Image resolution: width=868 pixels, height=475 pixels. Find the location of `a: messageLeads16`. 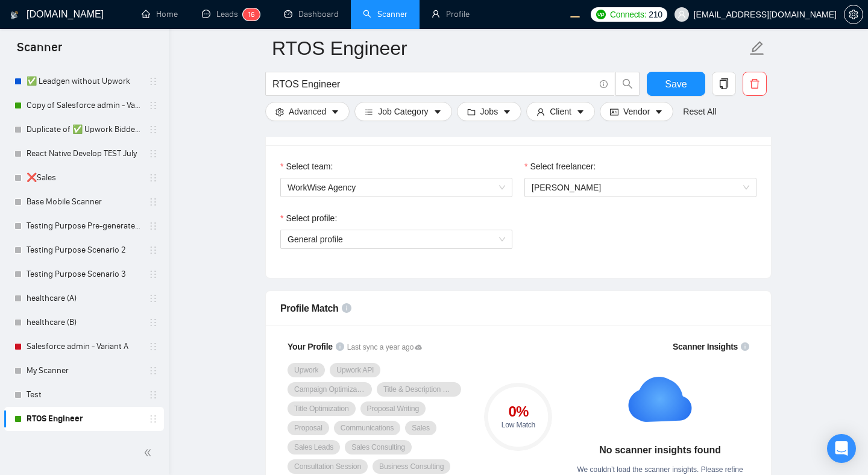

a: messageLeads16 is located at coordinates (231, 14).